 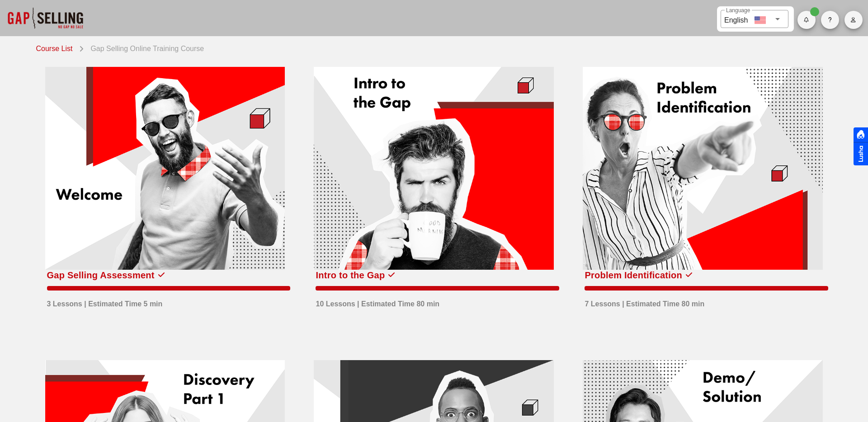 I want to click on div: LanguageEnglish, so click(x=754, y=19).